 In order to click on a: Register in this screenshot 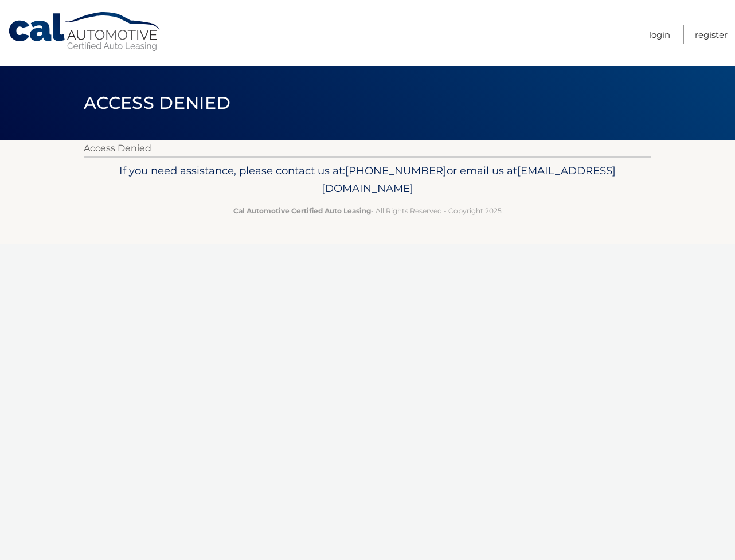, I will do `click(711, 34)`.